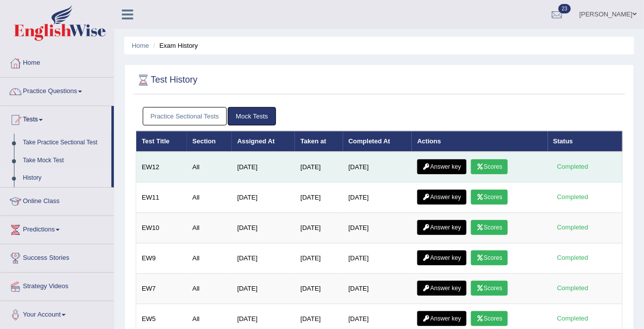  What do you see at coordinates (162, 258) in the screenshot?
I see `td: EW9` at bounding box center [162, 258].